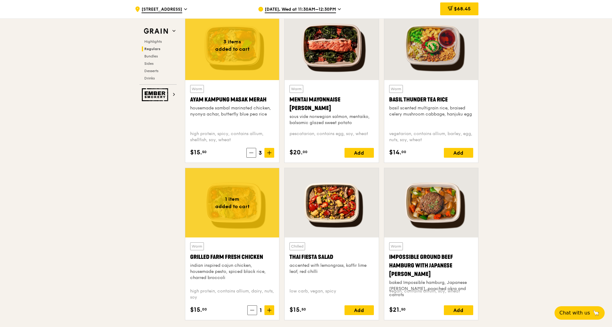  What do you see at coordinates (232, 294) in the screenshot?
I see `div: high protein, contains allium, dairy, nuts, soy` at bounding box center [232, 294].